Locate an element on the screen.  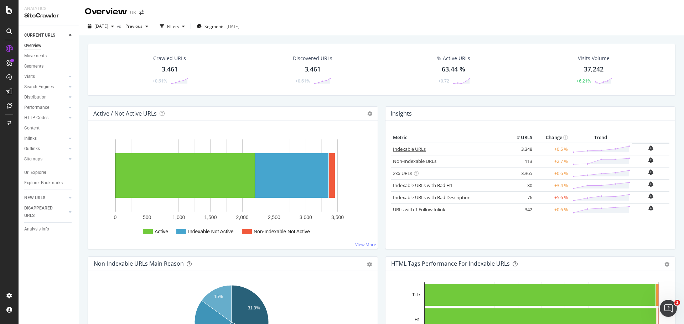
a: HTTP Codes is located at coordinates (45, 118).